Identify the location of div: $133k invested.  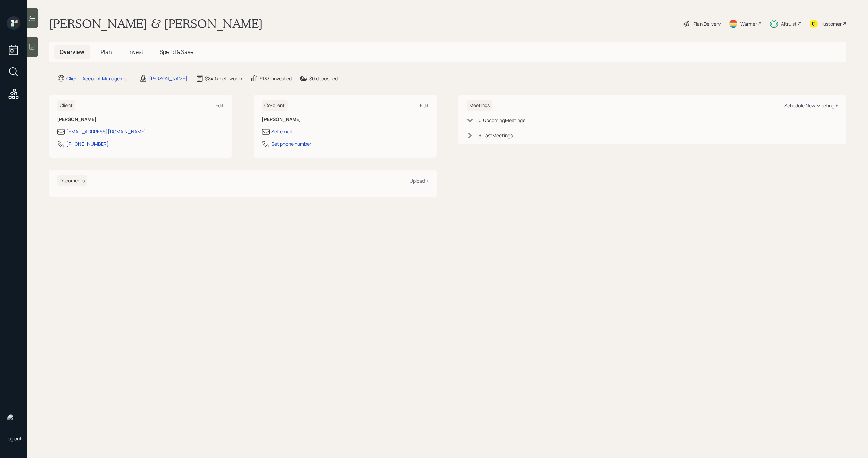
(275, 78).